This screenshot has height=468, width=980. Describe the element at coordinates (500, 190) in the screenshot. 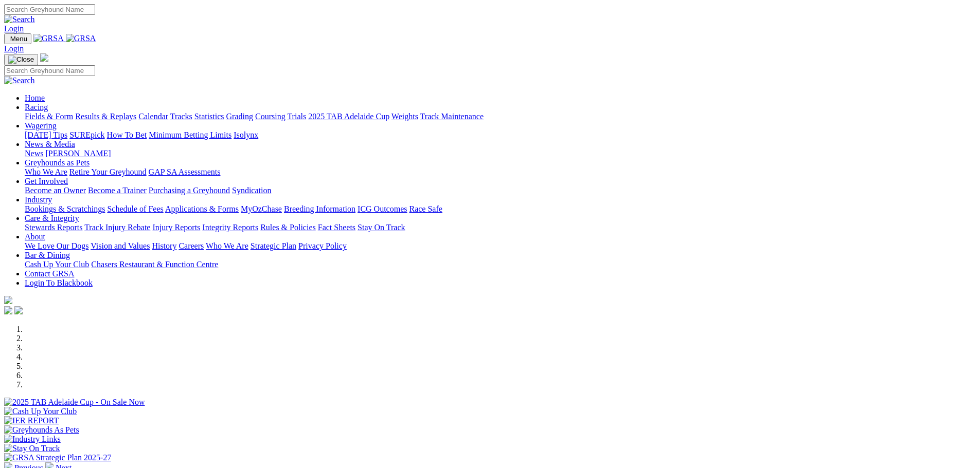

I see `div: Get Involved` at that location.